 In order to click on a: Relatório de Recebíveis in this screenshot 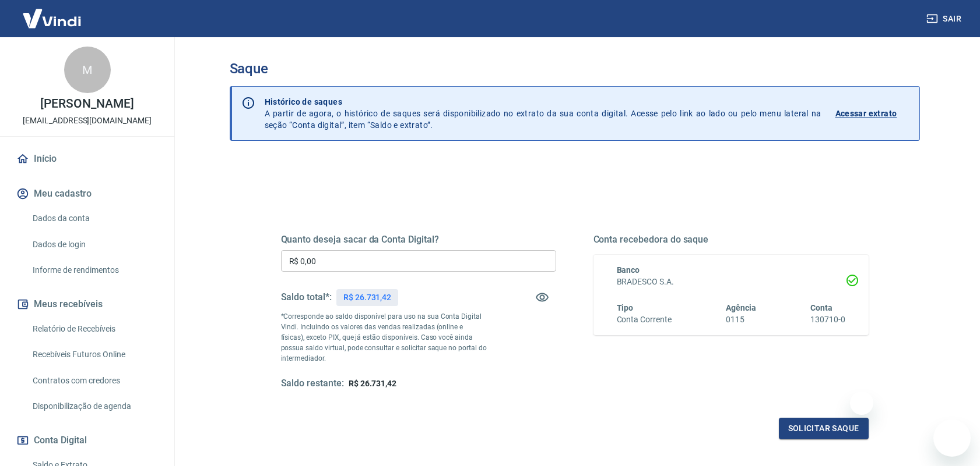, I will do `click(94, 329)`.